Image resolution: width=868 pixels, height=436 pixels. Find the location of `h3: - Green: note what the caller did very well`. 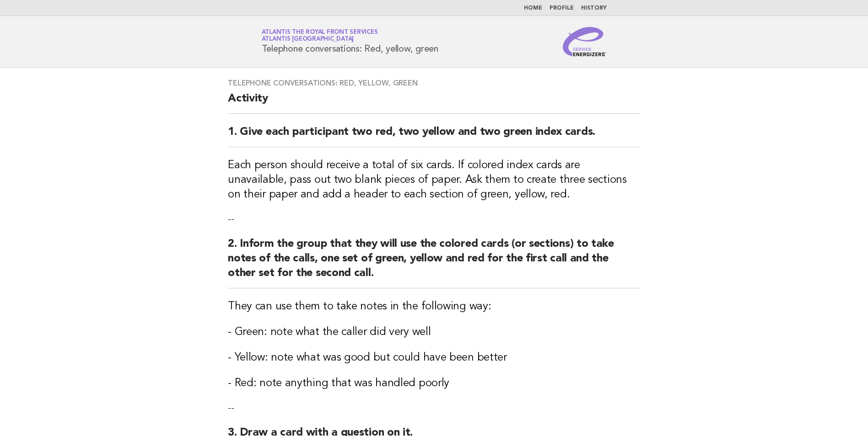

h3: - Green: note what the caller did very well is located at coordinates (434, 332).